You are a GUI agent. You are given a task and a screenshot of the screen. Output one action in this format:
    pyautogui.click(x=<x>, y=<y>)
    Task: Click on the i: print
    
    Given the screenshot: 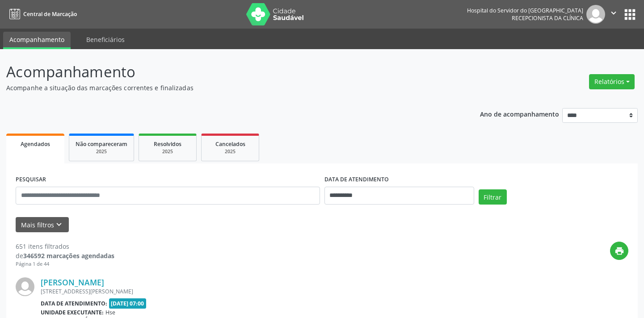 What is the action you would take?
    pyautogui.click(x=620, y=251)
    